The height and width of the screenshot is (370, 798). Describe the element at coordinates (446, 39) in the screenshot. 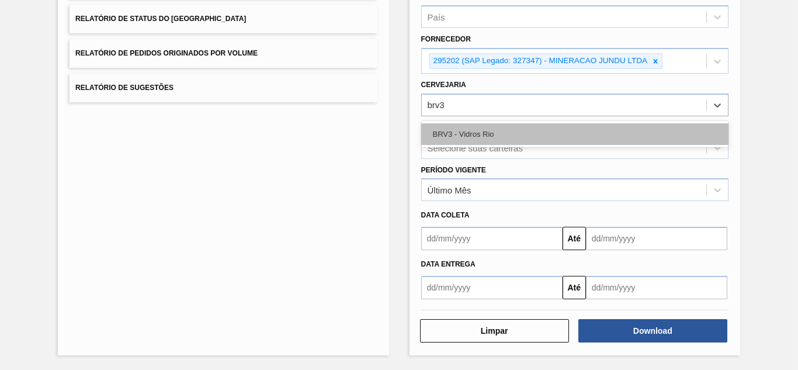

I see `label: Fornecedor` at that location.